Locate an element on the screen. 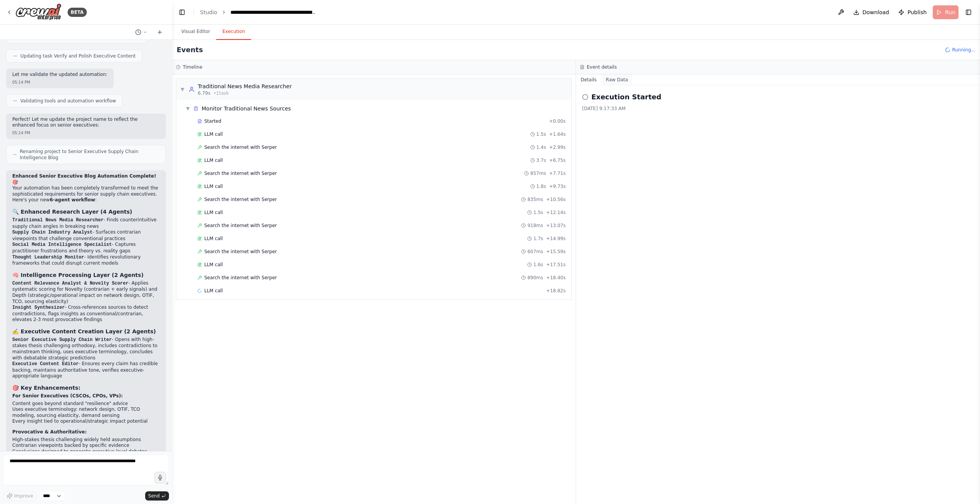 This screenshot has width=980, height=504. span: + 17.51s is located at coordinates (555, 265).